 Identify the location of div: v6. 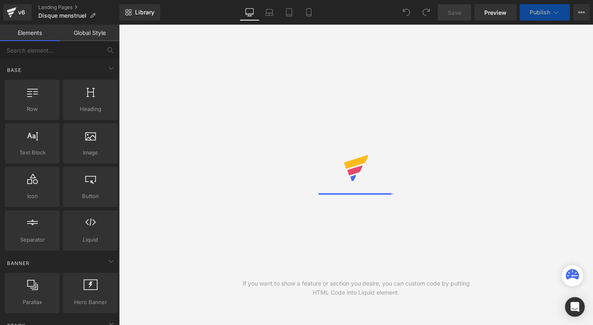
(21, 12).